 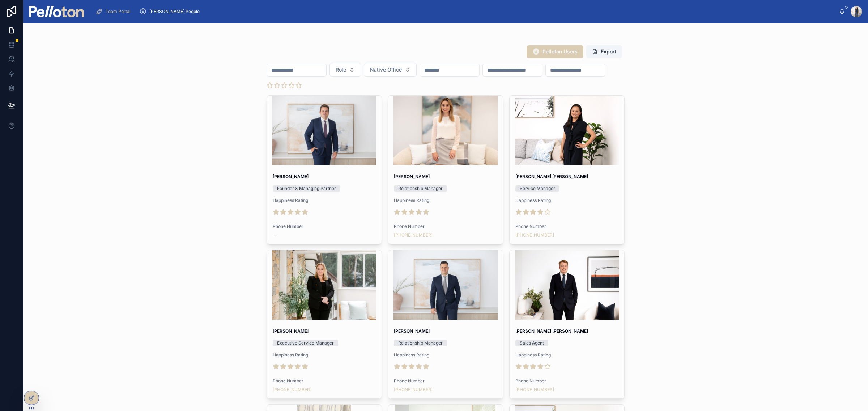 What do you see at coordinates (118, 12) in the screenshot?
I see `span: Team Portal` at bounding box center [118, 12].